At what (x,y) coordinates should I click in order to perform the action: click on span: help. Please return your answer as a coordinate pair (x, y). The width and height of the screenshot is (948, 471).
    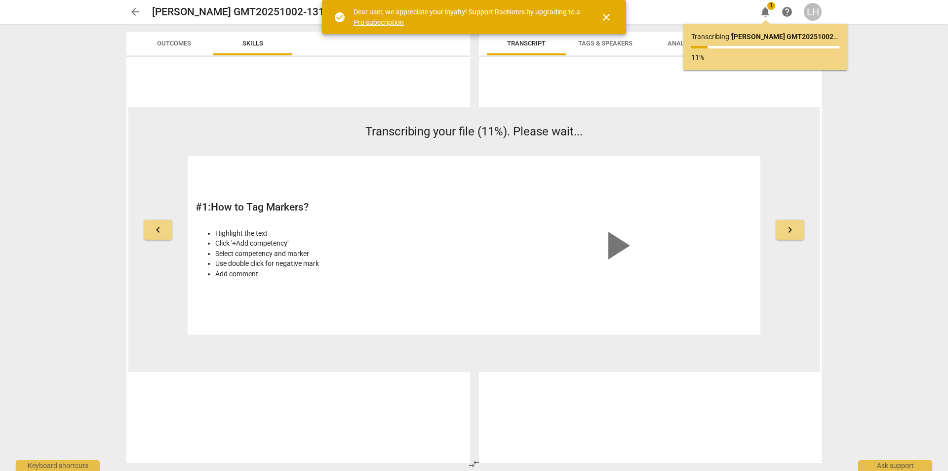
    Looking at the image, I should click on (787, 12).